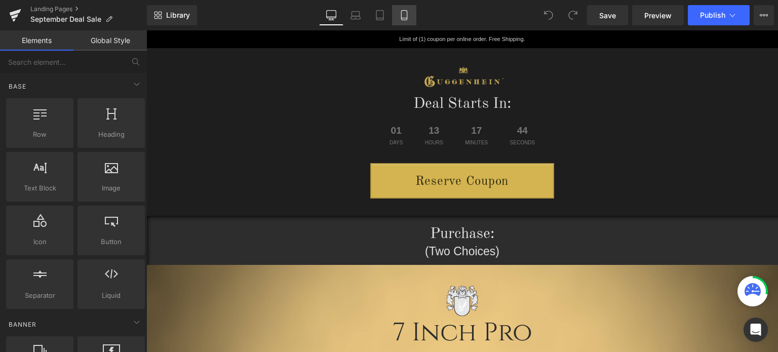 The image size is (778, 352). I want to click on a: Laptop, so click(355, 15).